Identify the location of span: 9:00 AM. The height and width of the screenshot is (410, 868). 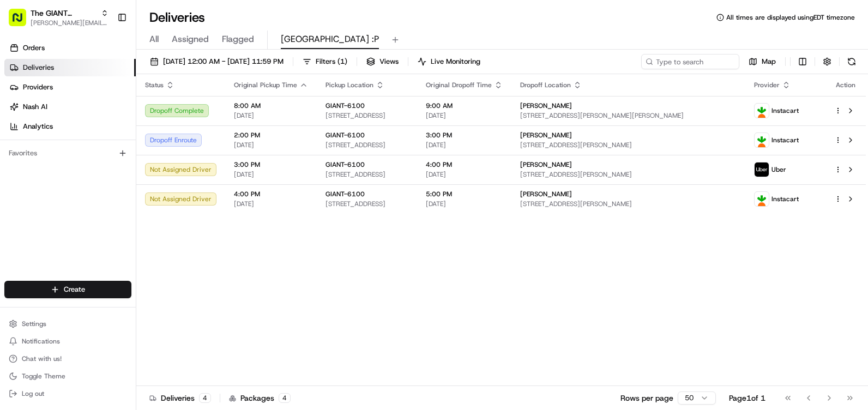
(464, 106).